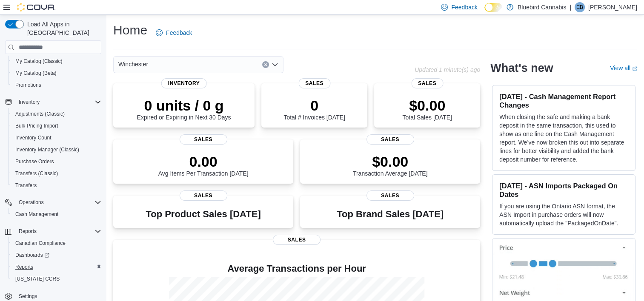  What do you see at coordinates (37, 126) in the screenshot?
I see `a: Bulk Pricing Import` at bounding box center [37, 126].